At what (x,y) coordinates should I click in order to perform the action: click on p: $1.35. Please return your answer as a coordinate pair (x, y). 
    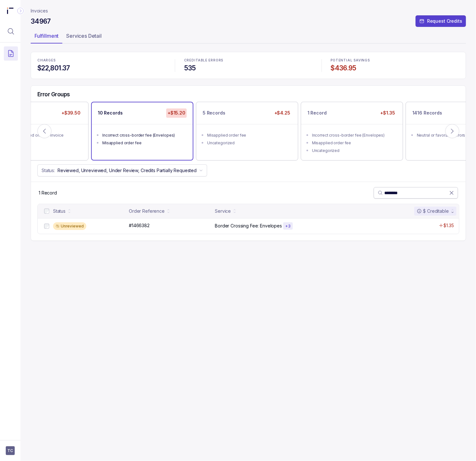
    Looking at the image, I should click on (449, 226).